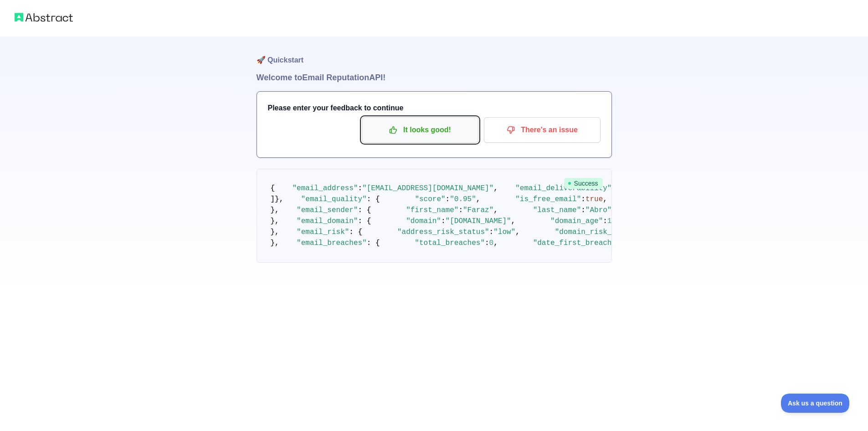  Describe the element at coordinates (579, 243) in the screenshot. I see `span: "date_first_breached"` at that location.